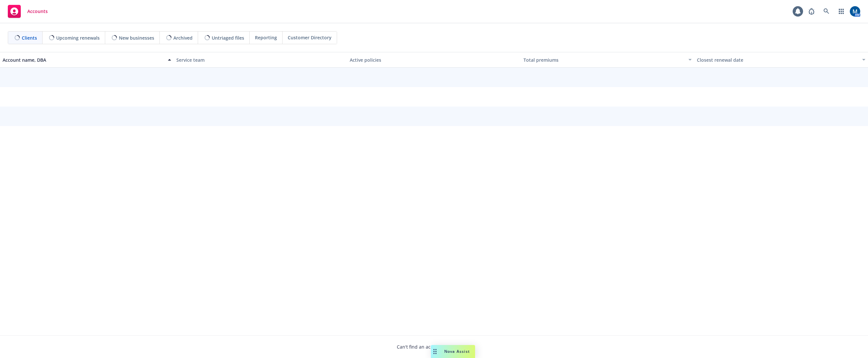  Describe the element at coordinates (137, 37) in the screenshot. I see `span: New businesses` at that location.